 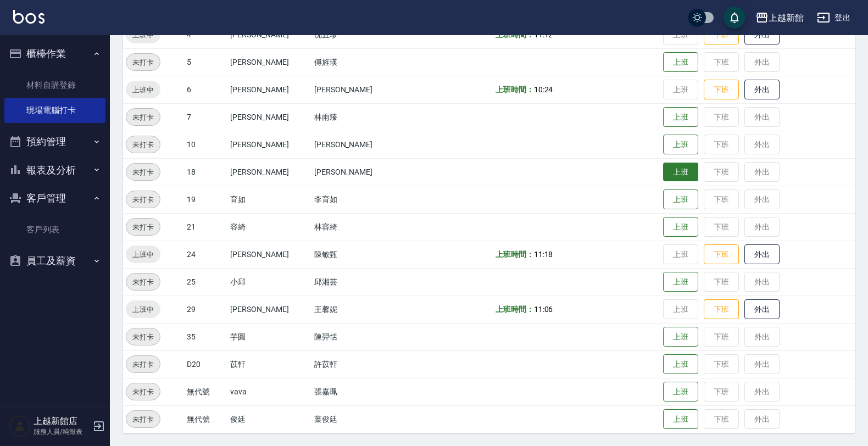 I want to click on td: 傅旌瑛, so click(x=360, y=62).